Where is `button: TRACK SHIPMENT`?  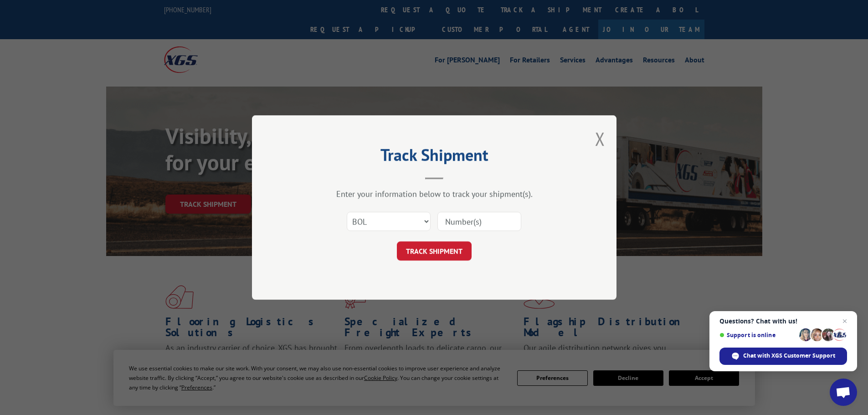 button: TRACK SHIPMENT is located at coordinates (434, 252).